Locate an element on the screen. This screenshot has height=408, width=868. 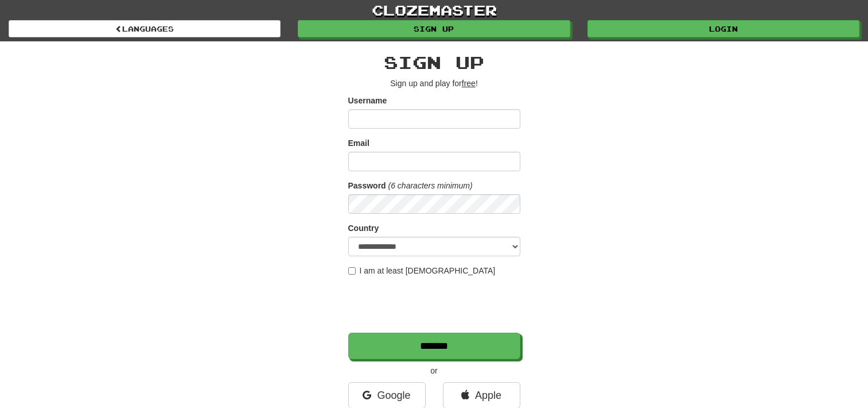
a: Login is located at coordinates (723, 29).